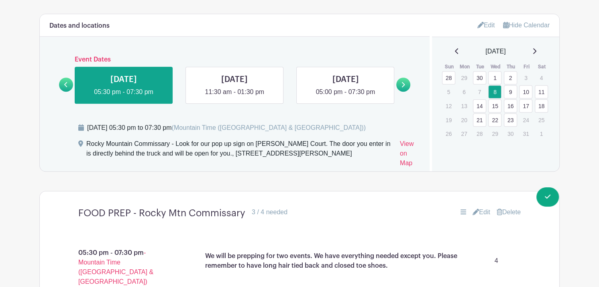 This screenshot has height=287, width=599. What do you see at coordinates (525, 106) in the screenshot?
I see `a: 17` at bounding box center [525, 106].